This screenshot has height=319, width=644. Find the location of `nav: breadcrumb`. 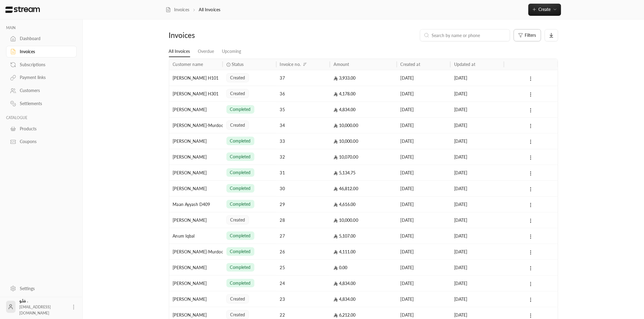

nav: breadcrumb is located at coordinates (193, 10).